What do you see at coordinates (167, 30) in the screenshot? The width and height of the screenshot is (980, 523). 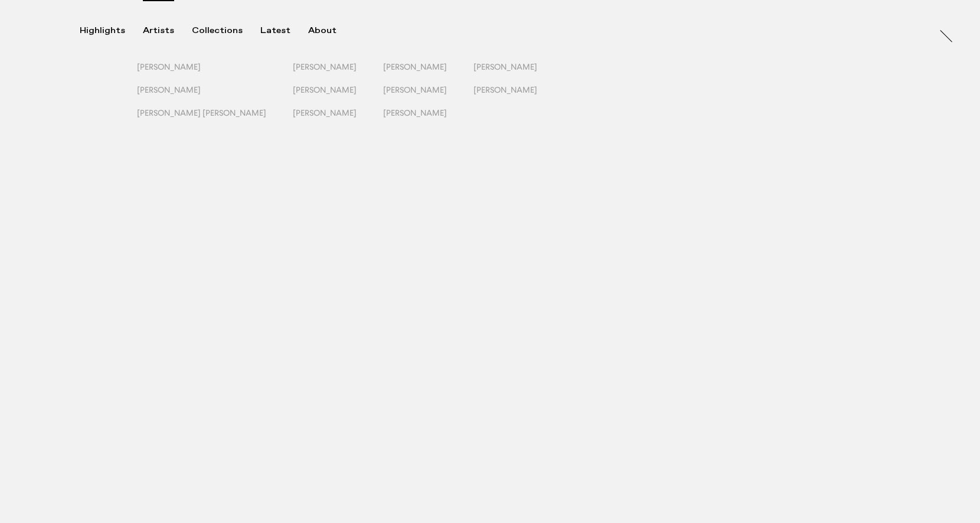 I see `button: Artists` at bounding box center [167, 30].